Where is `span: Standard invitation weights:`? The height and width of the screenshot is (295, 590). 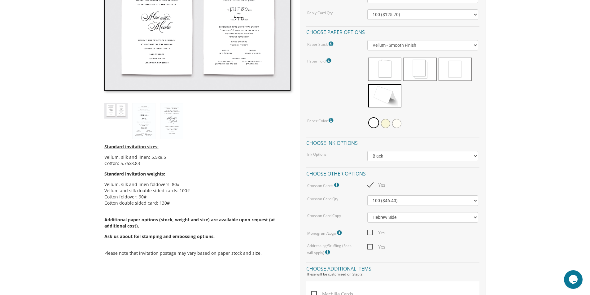 span: Standard invitation weights: is located at coordinates (135, 174).